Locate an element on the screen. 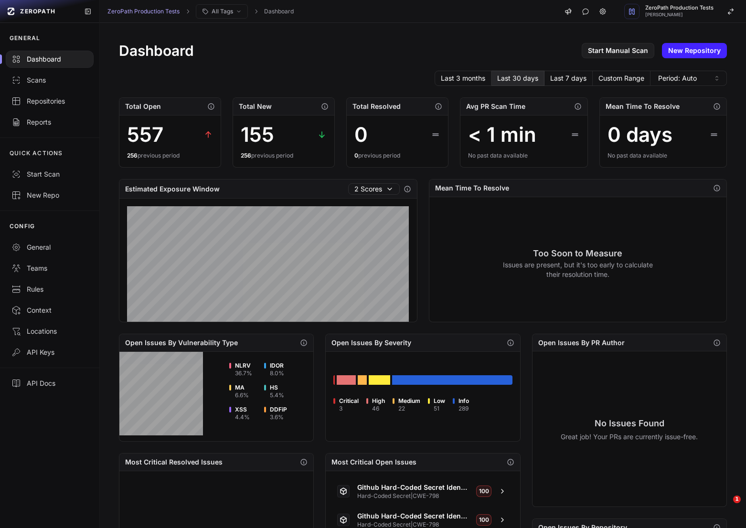 The height and width of the screenshot is (528, 746). div: General is located at coordinates (50, 247).